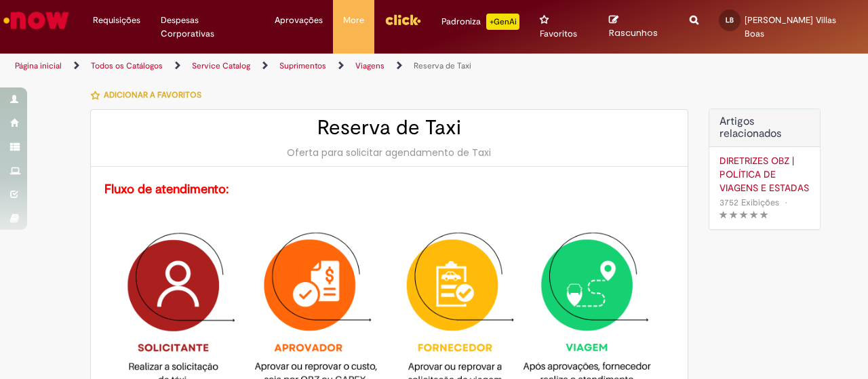  I want to click on a: DIRETRIZES OBZ | POLÍTICA DE VIAGENS E ESTADAS, so click(765, 174).